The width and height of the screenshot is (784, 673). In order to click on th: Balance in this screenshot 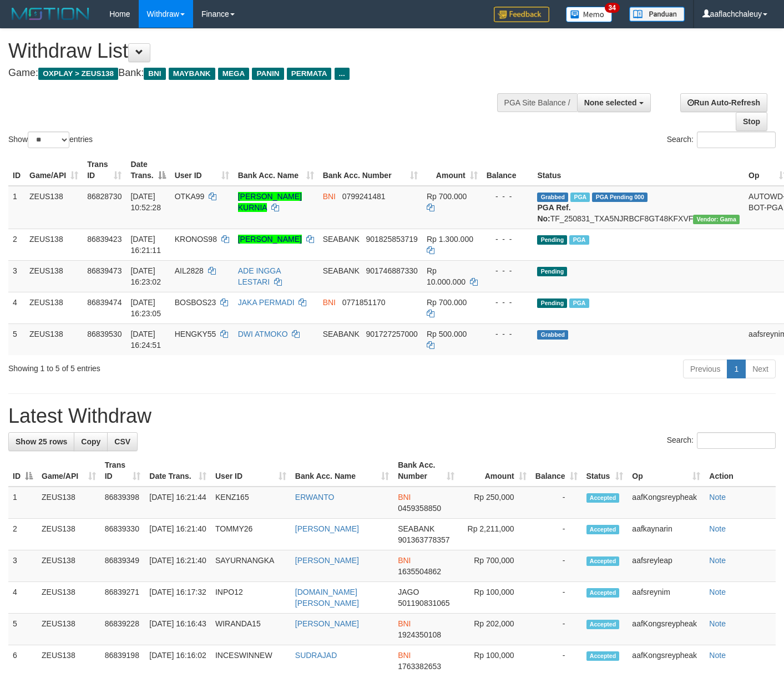, I will do `click(508, 170)`.